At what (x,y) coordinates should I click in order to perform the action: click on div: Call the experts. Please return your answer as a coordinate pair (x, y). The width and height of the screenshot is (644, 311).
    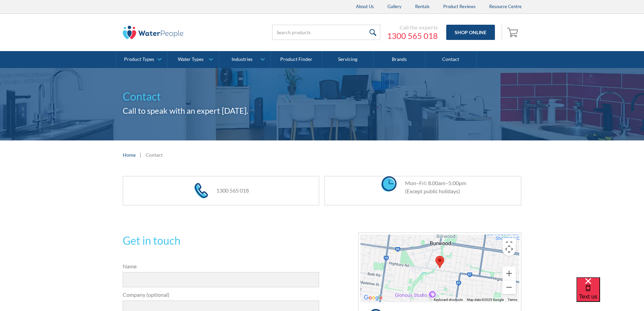
    Looking at the image, I should click on (413, 27).